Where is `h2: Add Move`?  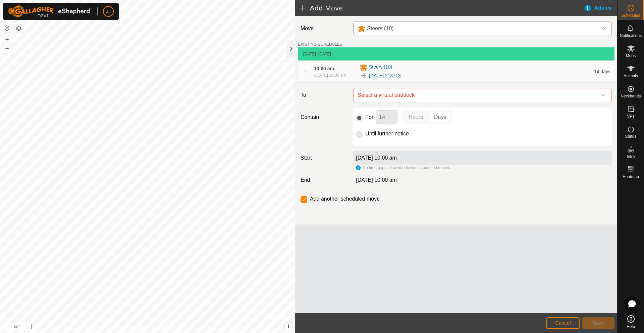
h2: Add Move is located at coordinates (441, 8).